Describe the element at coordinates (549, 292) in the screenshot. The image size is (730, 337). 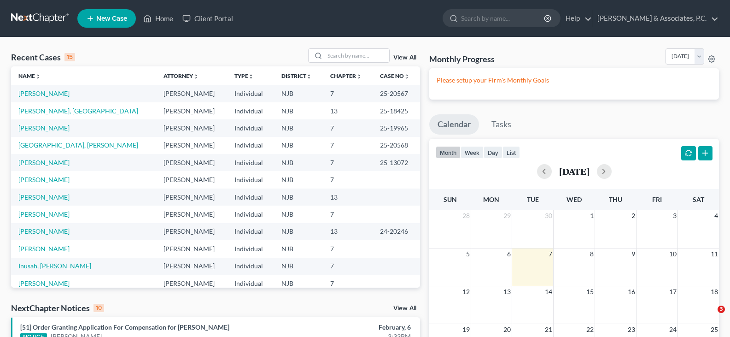
I see `span: 14` at that location.